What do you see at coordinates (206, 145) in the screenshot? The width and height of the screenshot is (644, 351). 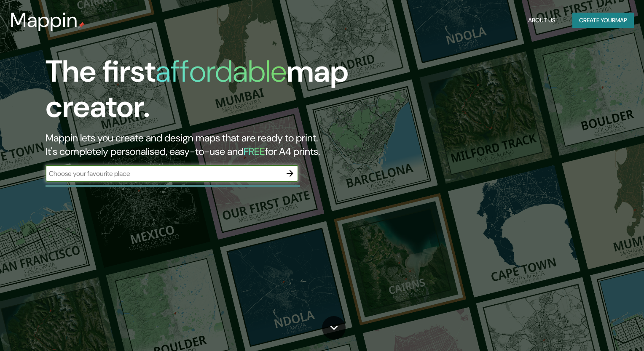 I see `h2: Mappin lets you create and design maps that are ready to print. It's completely personalised, eas...` at bounding box center [206, 145].